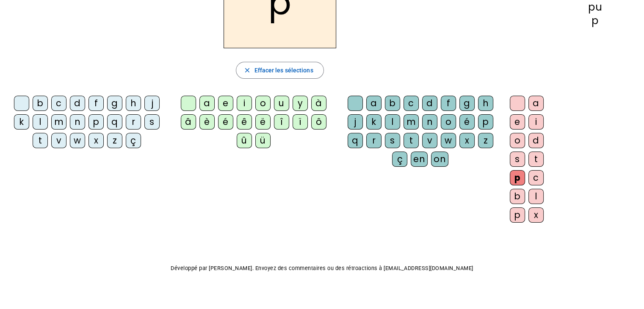  Describe the element at coordinates (319, 104) in the screenshot. I see `div: à` at that location.